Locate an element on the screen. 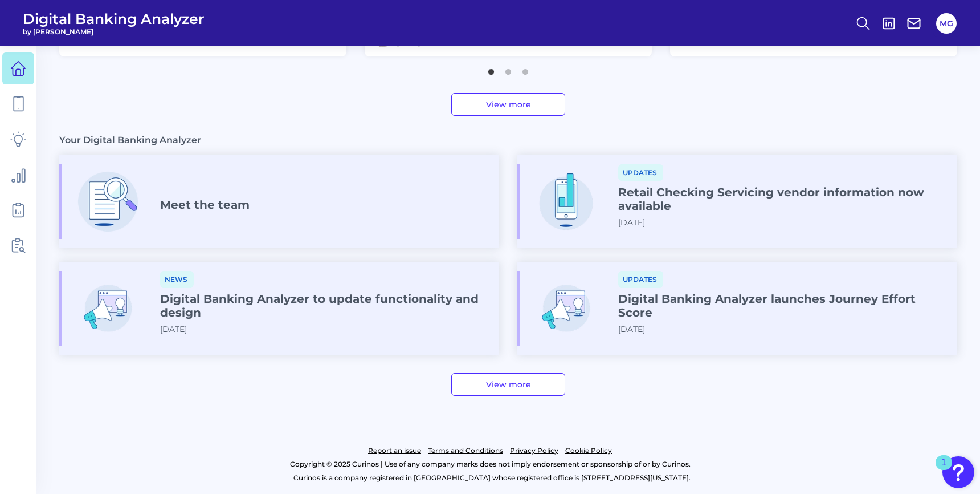 The image size is (980, 494). h4: Meet the team is located at coordinates (204, 205).